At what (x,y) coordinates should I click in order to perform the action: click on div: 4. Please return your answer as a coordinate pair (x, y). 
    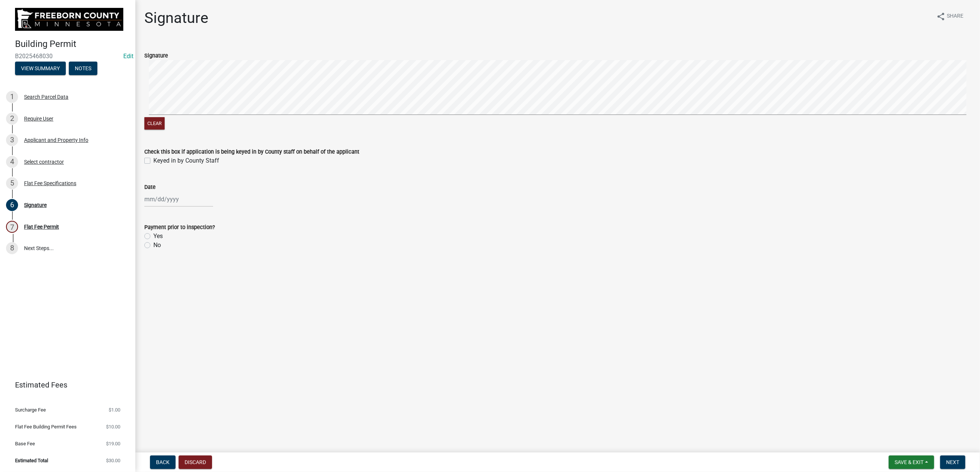
    Looking at the image, I should click on (12, 162).